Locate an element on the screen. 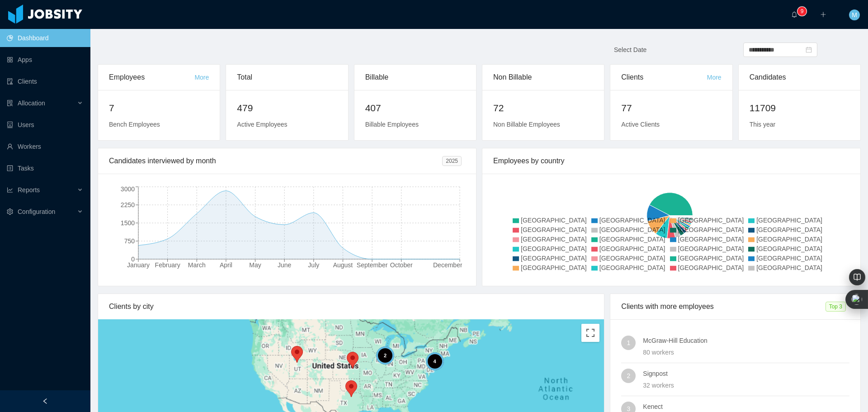  h2: 479 is located at coordinates (287, 108).